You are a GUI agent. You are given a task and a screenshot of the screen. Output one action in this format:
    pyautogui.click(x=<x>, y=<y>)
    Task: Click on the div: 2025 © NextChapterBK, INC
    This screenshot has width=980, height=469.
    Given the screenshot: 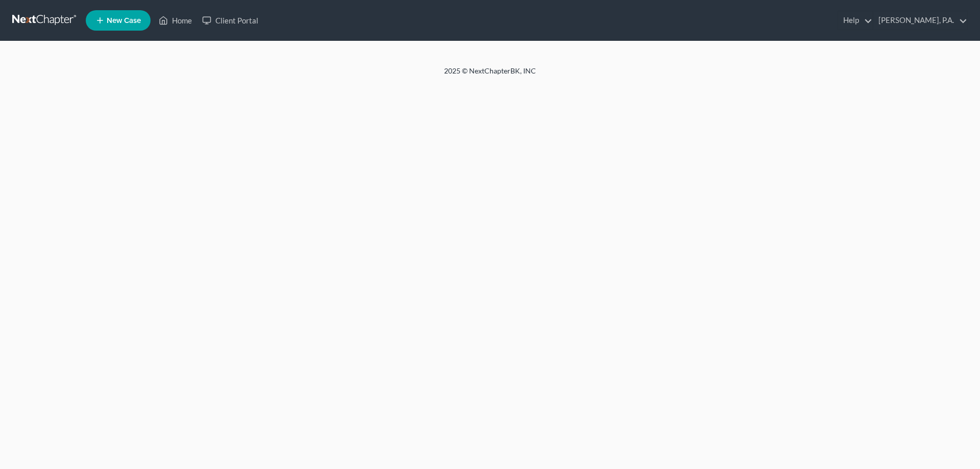 What is the action you would take?
    pyautogui.click(x=490, y=75)
    